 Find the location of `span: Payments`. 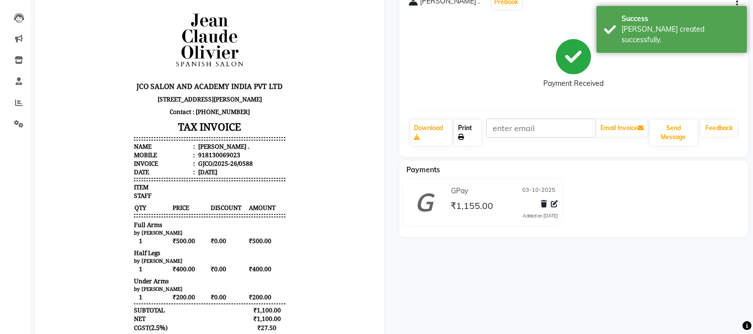

span: Payments is located at coordinates (423, 170).